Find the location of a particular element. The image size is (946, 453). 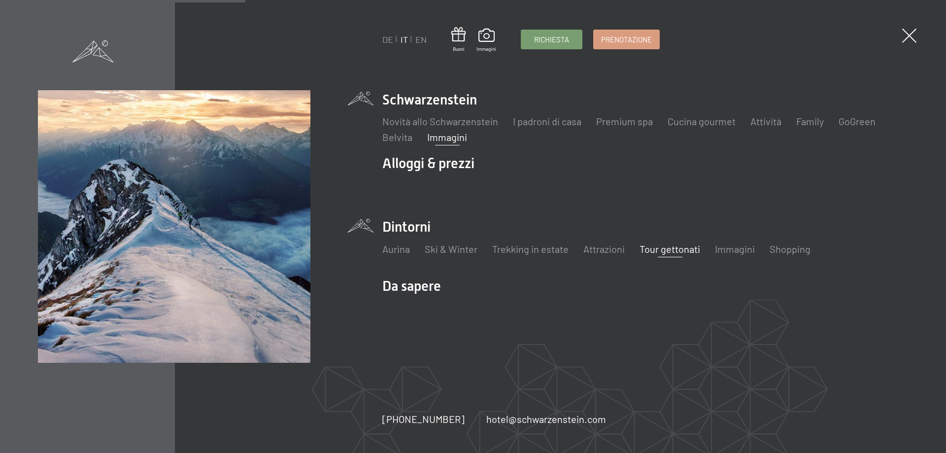

a: hotel@schwarzenstein.com is located at coordinates (546, 419).